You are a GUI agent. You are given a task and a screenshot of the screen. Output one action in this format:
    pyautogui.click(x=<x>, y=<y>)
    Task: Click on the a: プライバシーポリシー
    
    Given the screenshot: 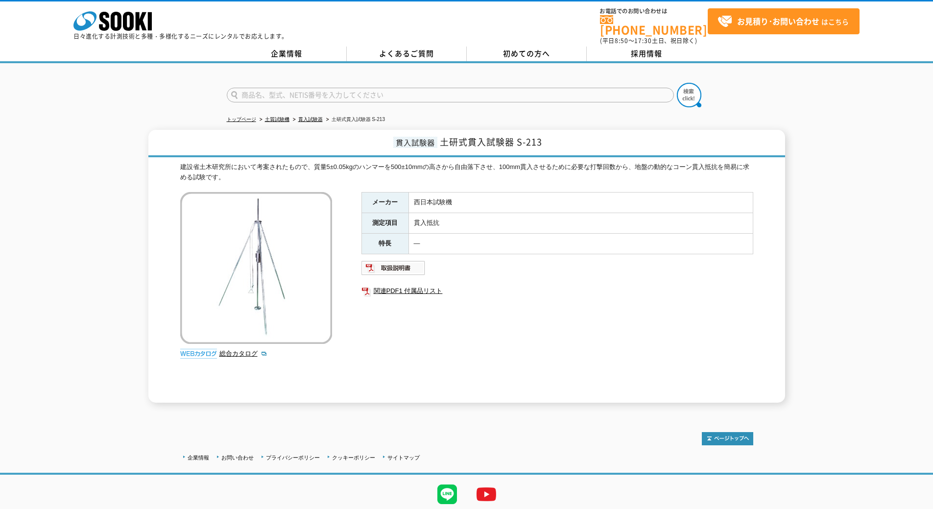 What is the action you would take?
    pyautogui.click(x=293, y=457)
    